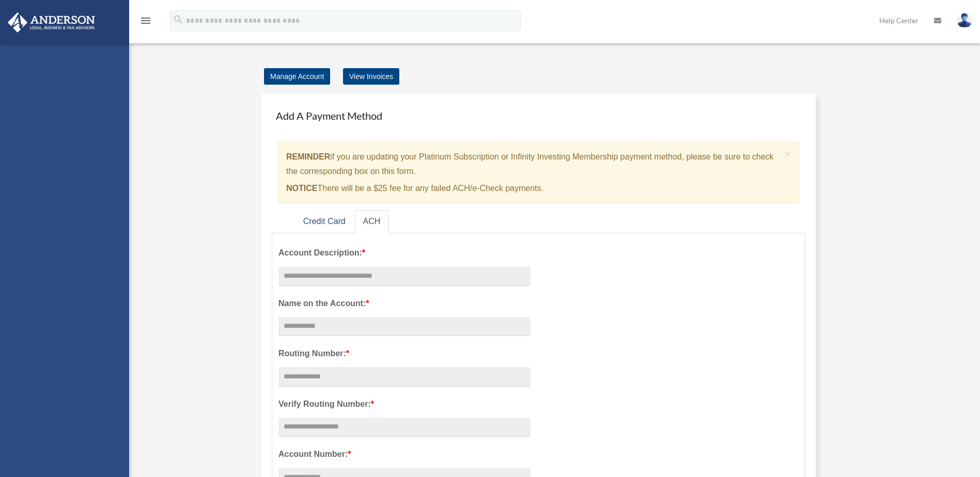 The height and width of the screenshot is (477, 980). I want to click on a: View Invoices, so click(370, 77).